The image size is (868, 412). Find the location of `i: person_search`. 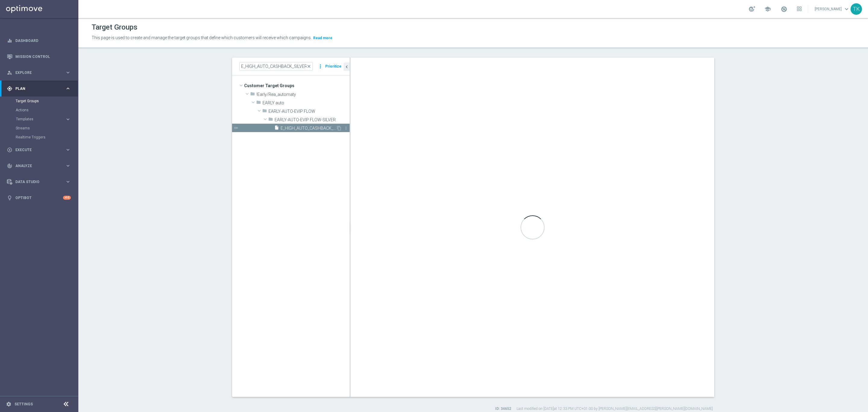

i: person_search is located at coordinates (10, 73).